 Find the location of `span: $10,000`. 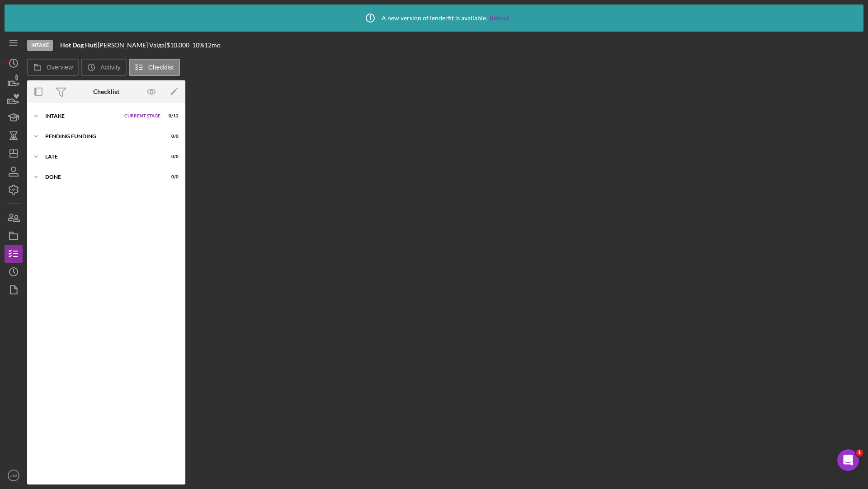

span: $10,000 is located at coordinates (178, 45).